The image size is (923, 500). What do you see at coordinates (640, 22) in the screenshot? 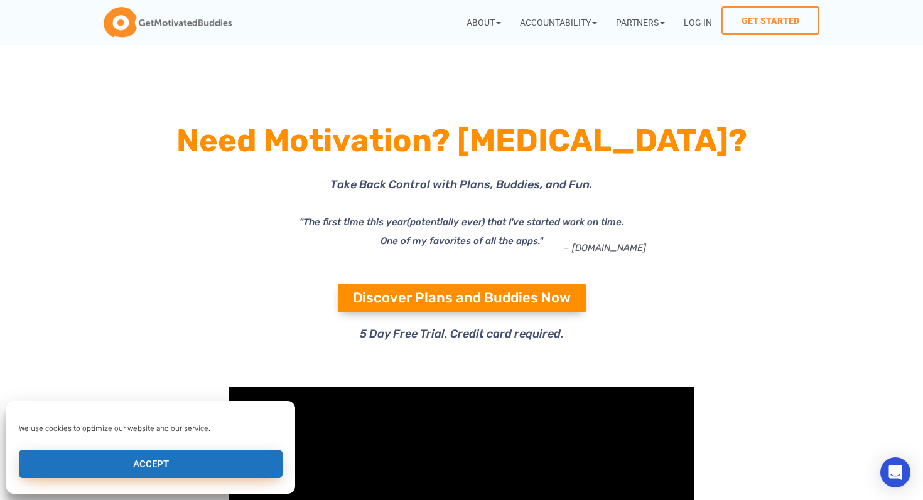
I see `a: Partners` at bounding box center [640, 22].